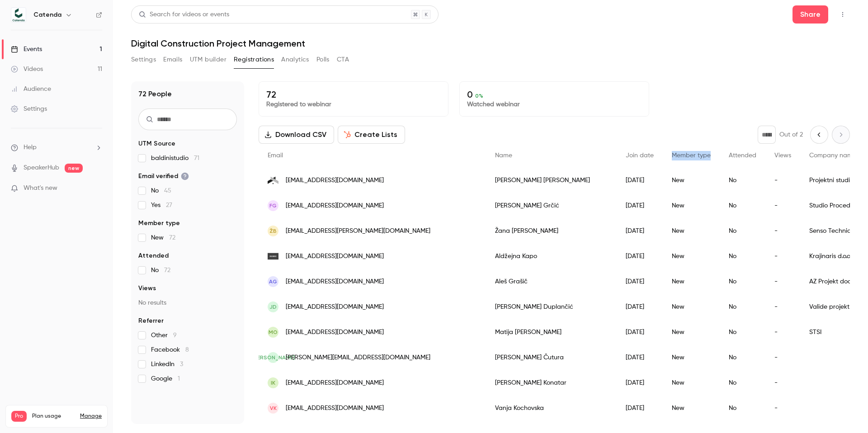  What do you see at coordinates (273, 281) in the screenshot?
I see `span: AG` at bounding box center [273, 281].